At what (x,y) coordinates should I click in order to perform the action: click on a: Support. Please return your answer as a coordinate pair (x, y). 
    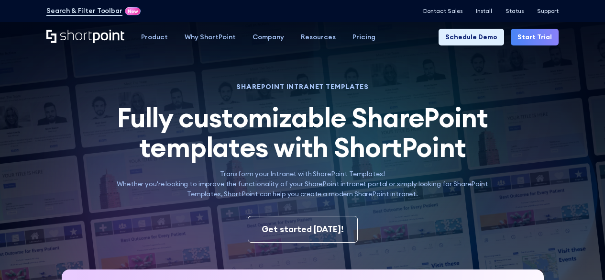
    Looking at the image, I should click on (548, 11).